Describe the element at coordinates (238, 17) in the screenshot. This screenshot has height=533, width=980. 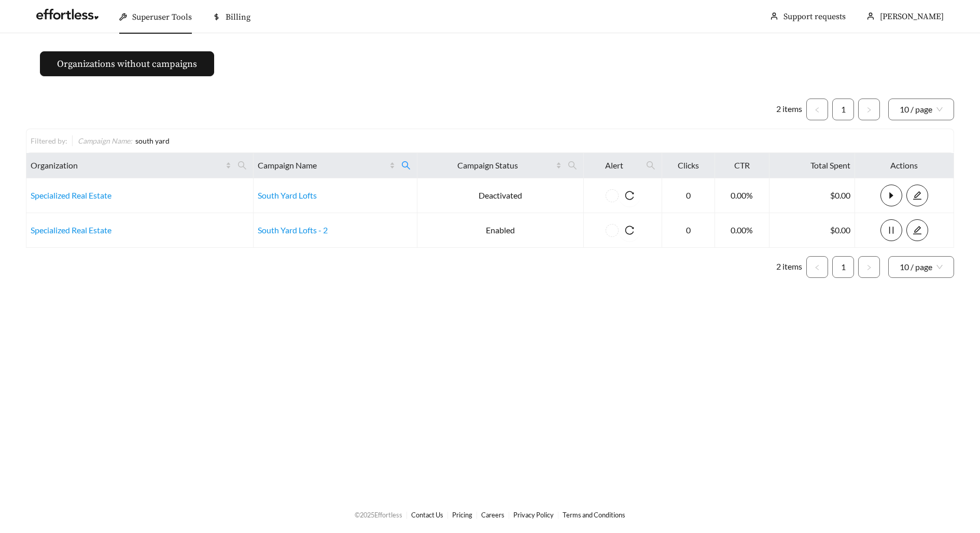
I see `span: Billing` at that location.